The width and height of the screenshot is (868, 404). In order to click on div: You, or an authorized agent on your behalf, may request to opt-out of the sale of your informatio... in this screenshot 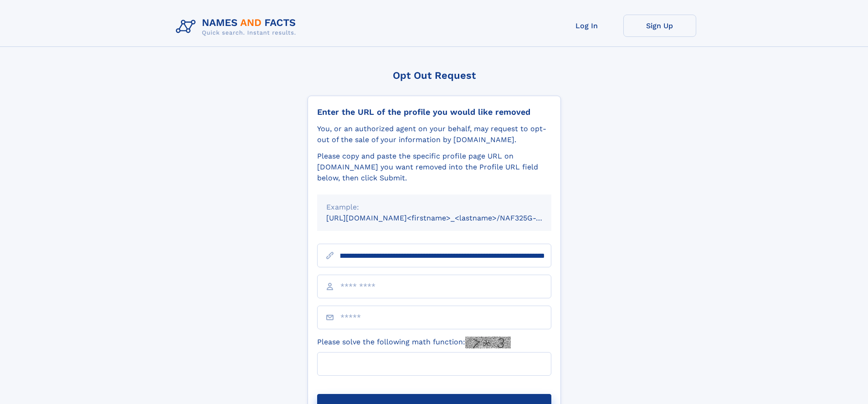, I will do `click(434, 134)`.